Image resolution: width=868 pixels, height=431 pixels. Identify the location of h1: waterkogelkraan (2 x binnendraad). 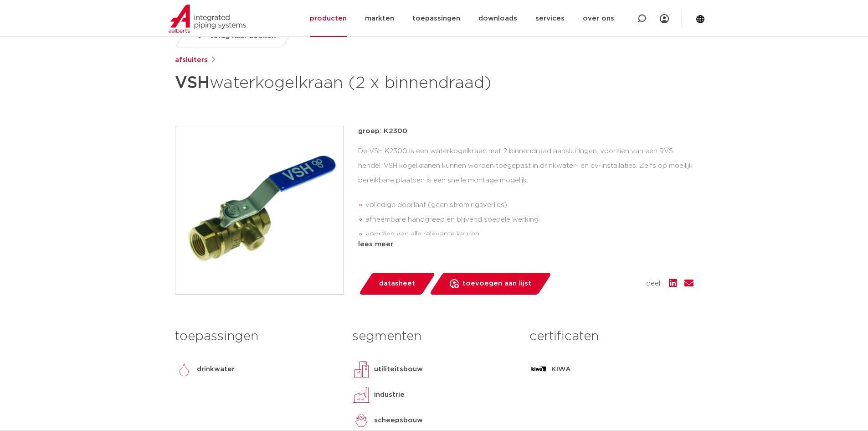
(346, 83).